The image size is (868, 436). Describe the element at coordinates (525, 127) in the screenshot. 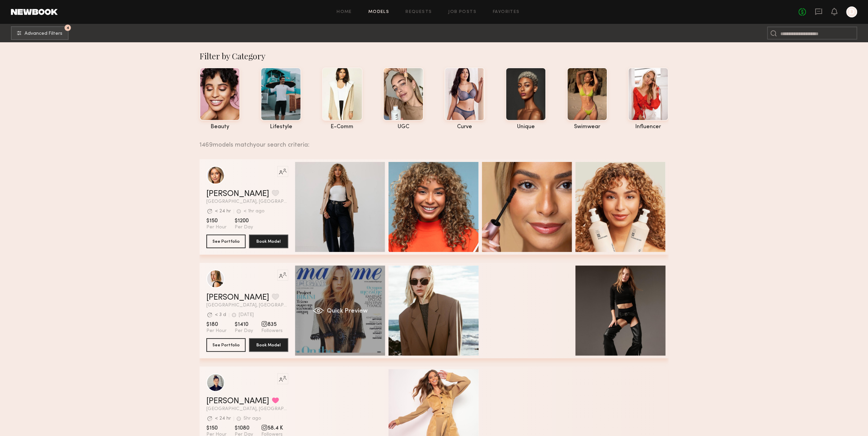

I see `div: unique` at that location.